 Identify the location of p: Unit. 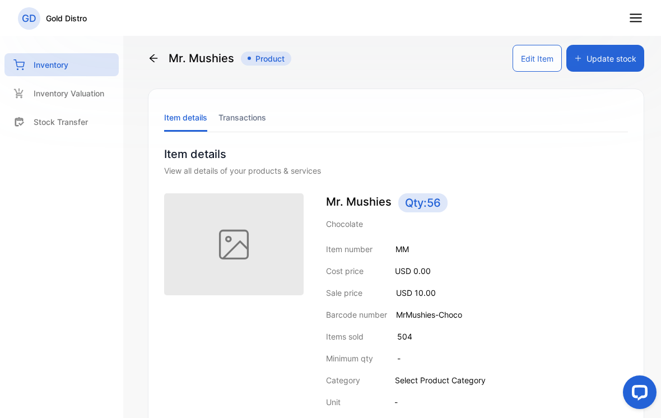
(333, 401).